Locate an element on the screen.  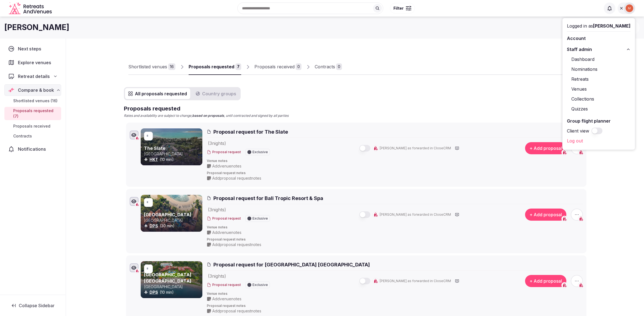
span: Filter is located at coordinates (398, 8).